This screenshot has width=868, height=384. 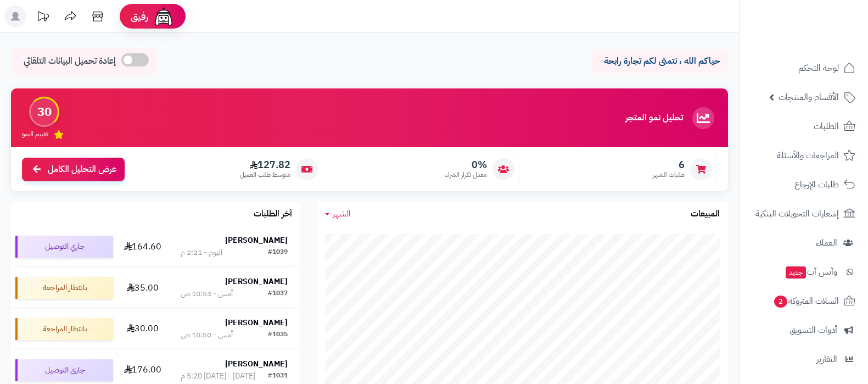 What do you see at coordinates (669, 174) in the screenshot?
I see `span: طلبات الشهر` at bounding box center [669, 174].